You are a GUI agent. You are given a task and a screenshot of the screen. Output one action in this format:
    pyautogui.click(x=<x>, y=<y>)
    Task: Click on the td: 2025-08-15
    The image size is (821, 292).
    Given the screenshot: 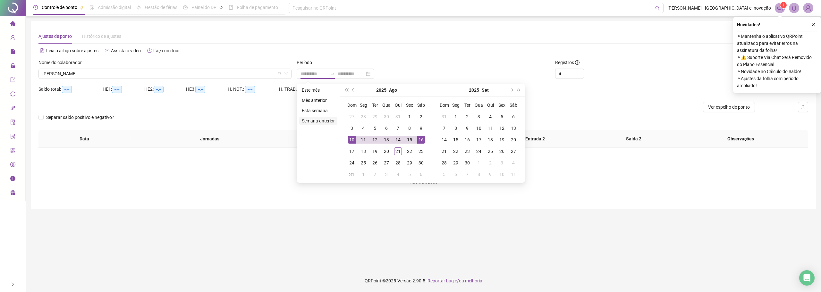 What is the action you would take?
    pyautogui.click(x=409, y=140)
    